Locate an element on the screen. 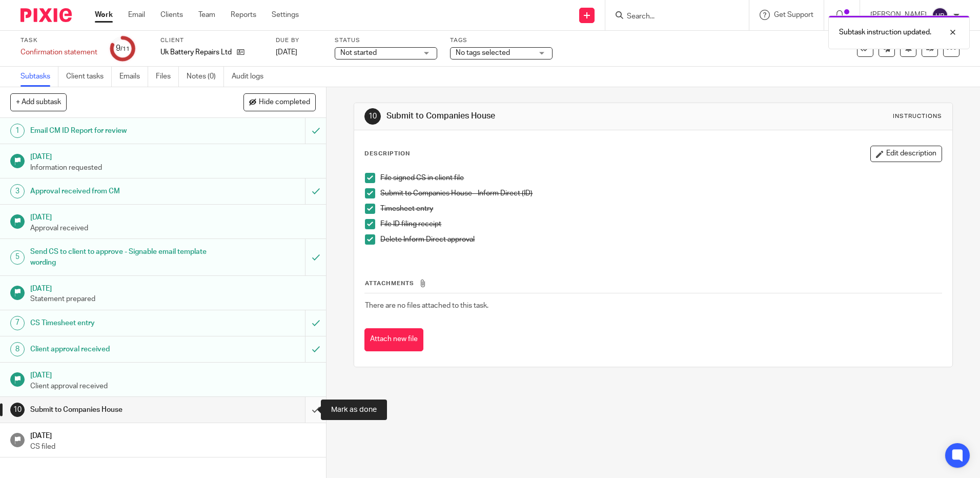 The width and height of the screenshot is (980, 478). label: Task is located at coordinates (59, 40).